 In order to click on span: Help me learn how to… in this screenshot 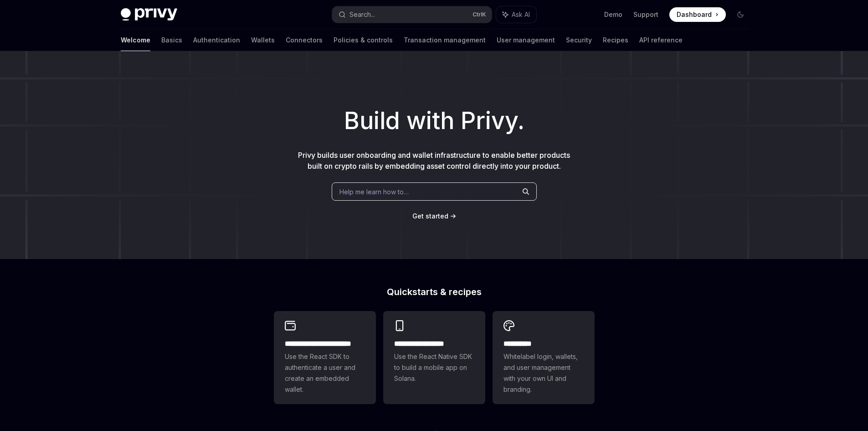, I will do `click(374, 192)`.